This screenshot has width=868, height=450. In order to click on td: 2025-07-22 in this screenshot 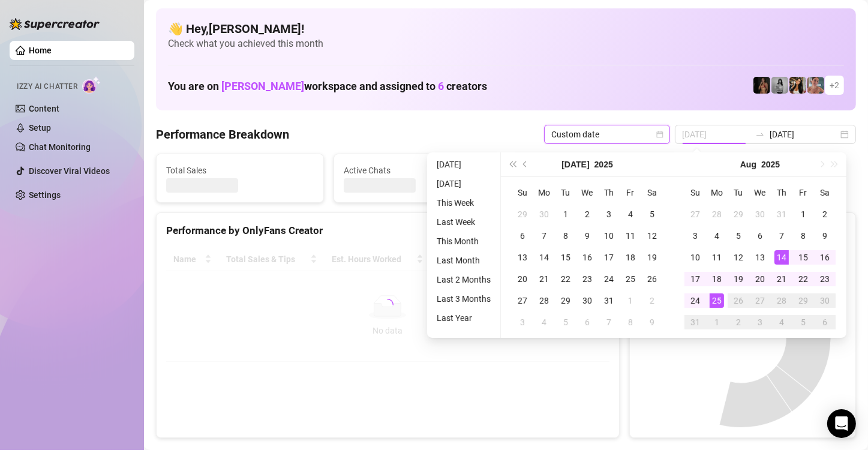, I will do `click(566, 279)`.